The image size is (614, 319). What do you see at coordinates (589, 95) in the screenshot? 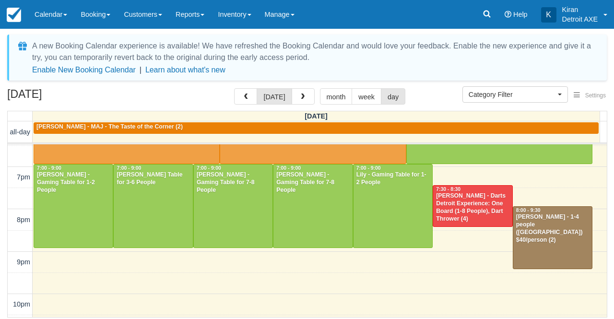
I see `button: Settings` at bounding box center [589, 95].